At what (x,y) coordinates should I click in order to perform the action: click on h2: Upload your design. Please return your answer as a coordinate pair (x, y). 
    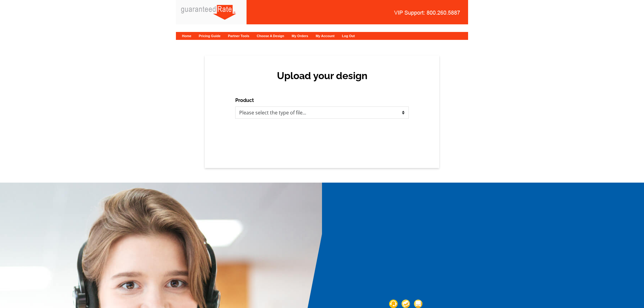
    Looking at the image, I should click on (322, 75).